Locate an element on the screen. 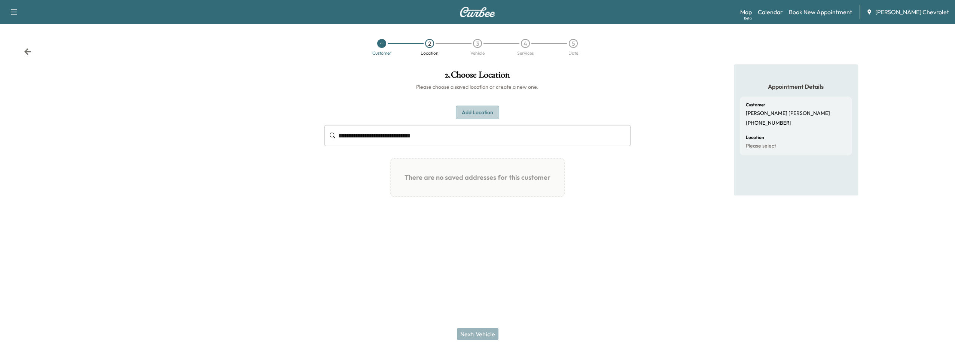 The width and height of the screenshot is (955, 349). div: 2 is located at coordinates (430, 43).